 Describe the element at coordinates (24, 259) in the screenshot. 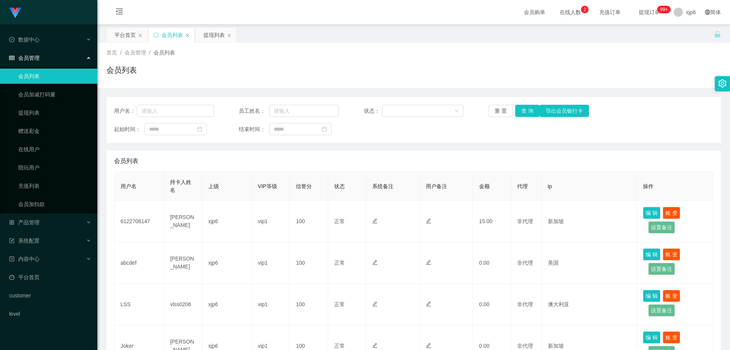

I see `span: 内容中心` at that location.